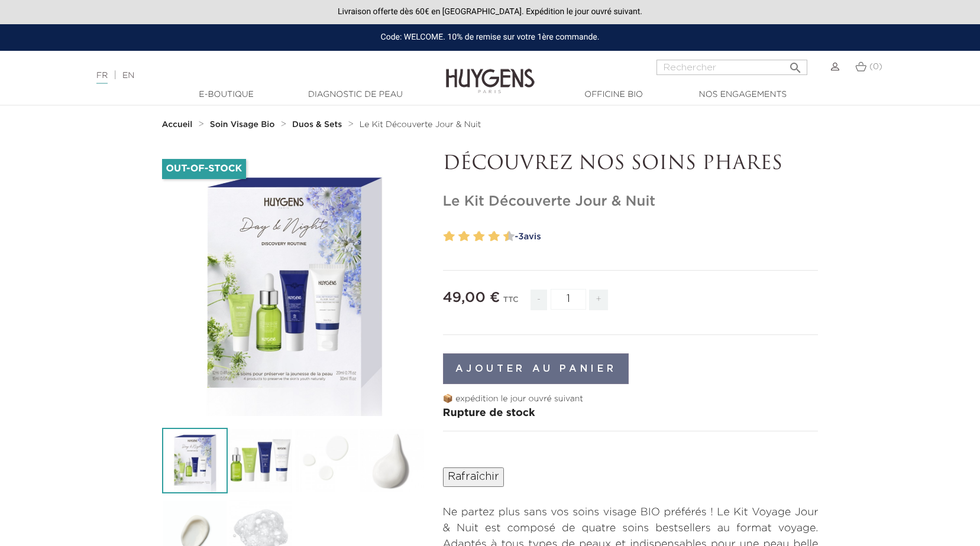 The width and height of the screenshot is (980, 546). I want to click on button: Ajouter au panier, so click(536, 369).